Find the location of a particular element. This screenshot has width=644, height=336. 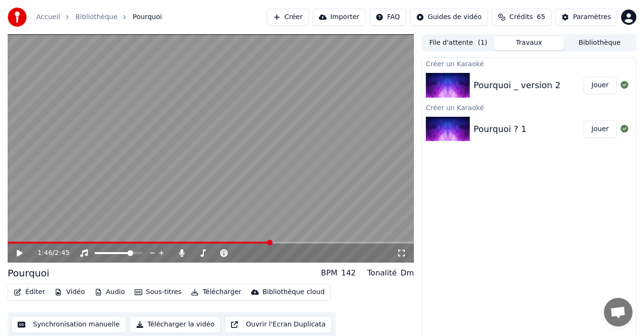

div: Pourquoi ? 1 is located at coordinates (500, 129).